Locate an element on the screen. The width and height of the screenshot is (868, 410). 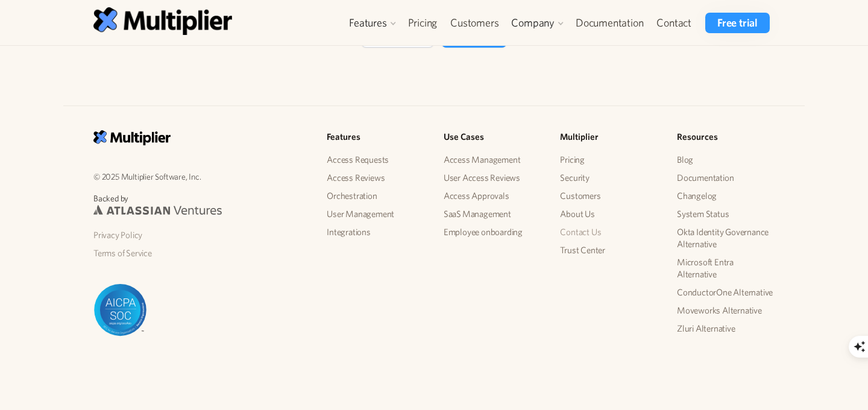
a: User Management is located at coordinates (376, 214).